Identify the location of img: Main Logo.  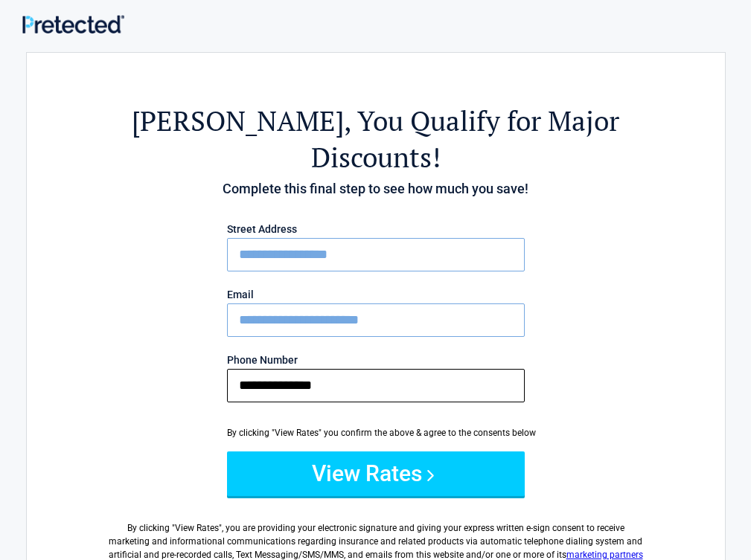
(73, 24).